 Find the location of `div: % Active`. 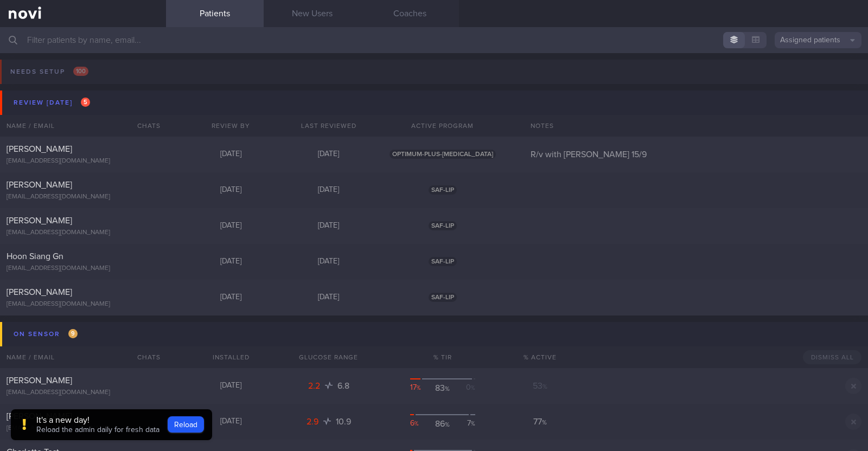

div: % Active is located at coordinates (540, 357).